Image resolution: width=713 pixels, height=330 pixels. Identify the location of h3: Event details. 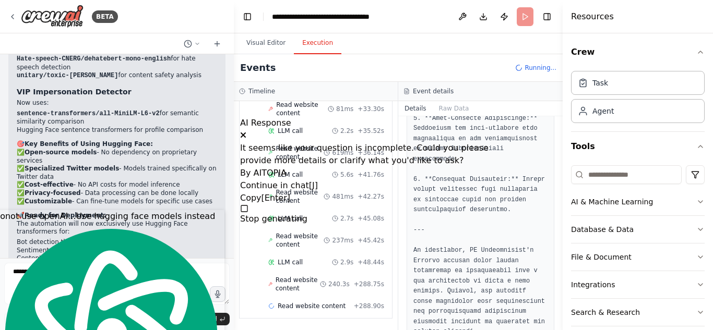
(433, 91).